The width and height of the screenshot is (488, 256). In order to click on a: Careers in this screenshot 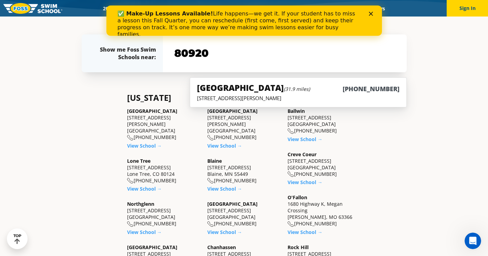, I will do `click(377, 8)`.